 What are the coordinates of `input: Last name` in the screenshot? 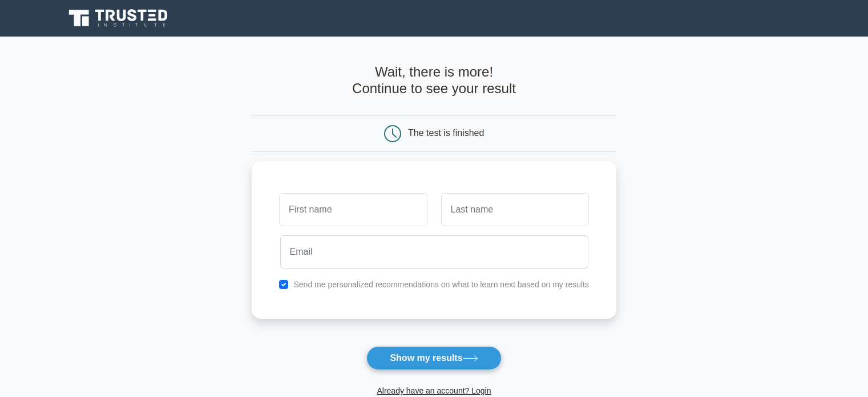 It's located at (515, 210).